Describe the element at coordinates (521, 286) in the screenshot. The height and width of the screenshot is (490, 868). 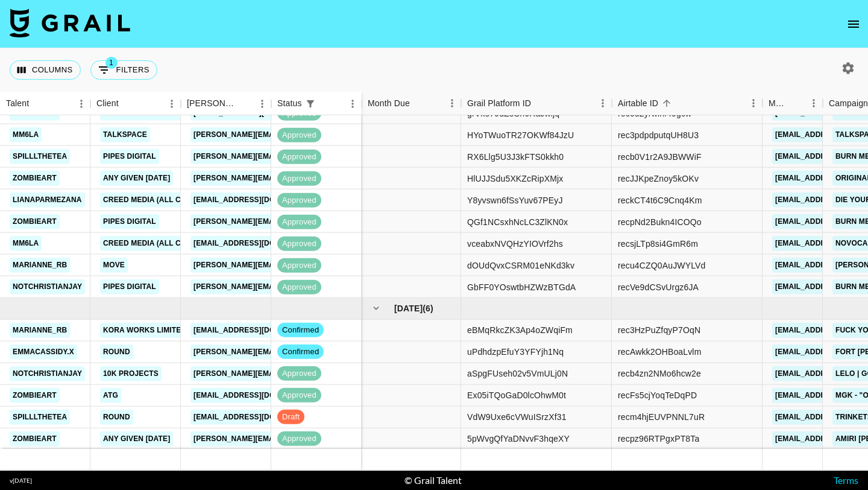
I see `div: GbFF0YOswtbHZWzBTGdA` at that location.